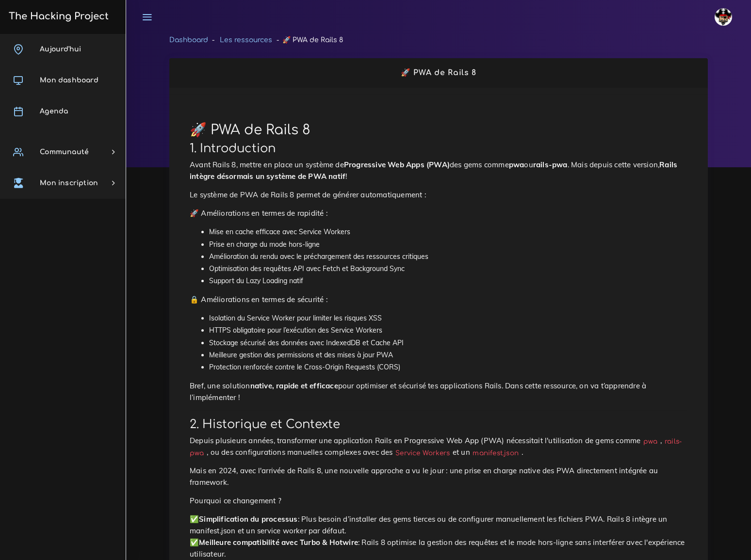  I want to click on li: Stockage sécurisé des données avec IndexedDB et Cache API, so click(448, 342).